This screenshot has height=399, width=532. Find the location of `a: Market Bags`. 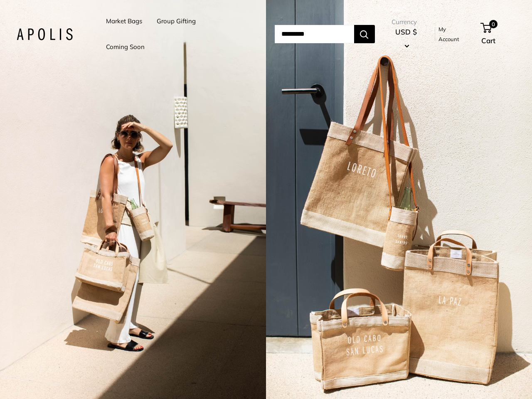

a: Market Bags is located at coordinates (124, 21).